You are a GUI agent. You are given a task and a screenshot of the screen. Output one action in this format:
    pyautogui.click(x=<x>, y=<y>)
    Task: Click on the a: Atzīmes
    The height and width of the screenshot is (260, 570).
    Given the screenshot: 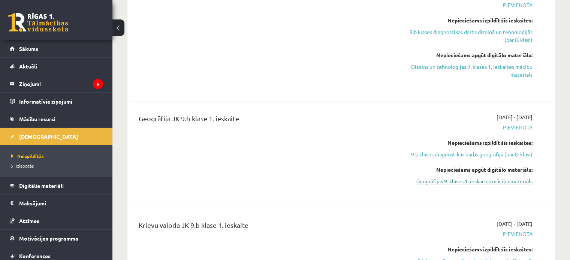 What is the action you would take?
    pyautogui.click(x=56, y=221)
    